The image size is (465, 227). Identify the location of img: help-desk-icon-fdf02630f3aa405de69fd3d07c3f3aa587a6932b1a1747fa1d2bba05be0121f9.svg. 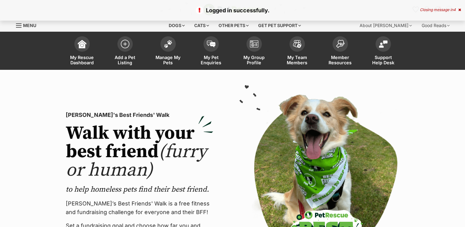
(383, 44).